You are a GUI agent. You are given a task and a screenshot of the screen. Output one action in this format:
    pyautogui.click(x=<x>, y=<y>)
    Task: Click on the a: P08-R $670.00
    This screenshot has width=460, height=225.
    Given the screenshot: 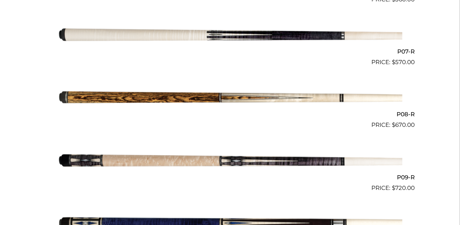 What is the action you would take?
    pyautogui.click(x=230, y=99)
    